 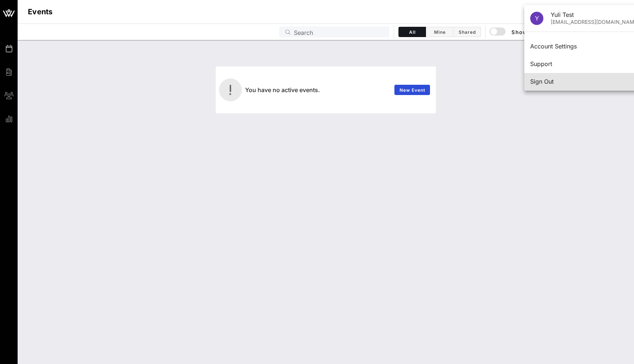 I want to click on span: All, so click(x=412, y=32).